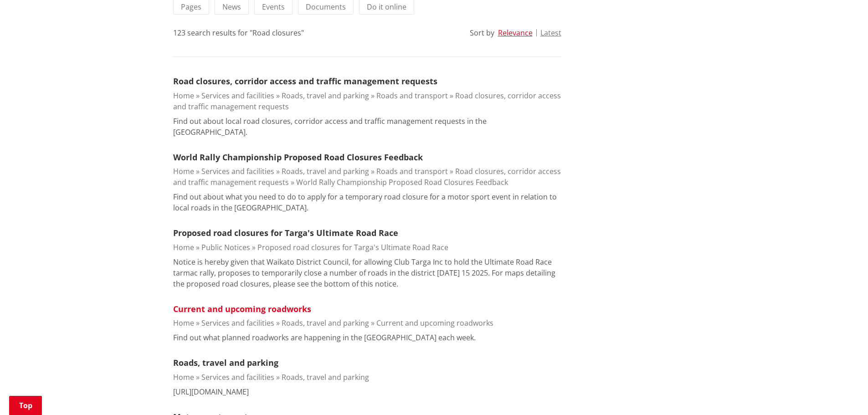  Describe the element at coordinates (551, 33) in the screenshot. I see `button: Latest` at that location.